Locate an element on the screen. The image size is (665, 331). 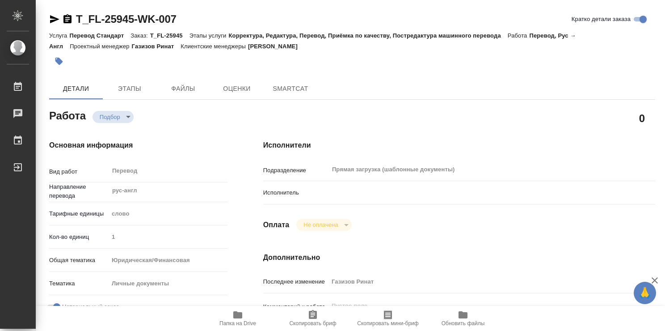
span: Нотариальный заказ is located at coordinates (90, 306).